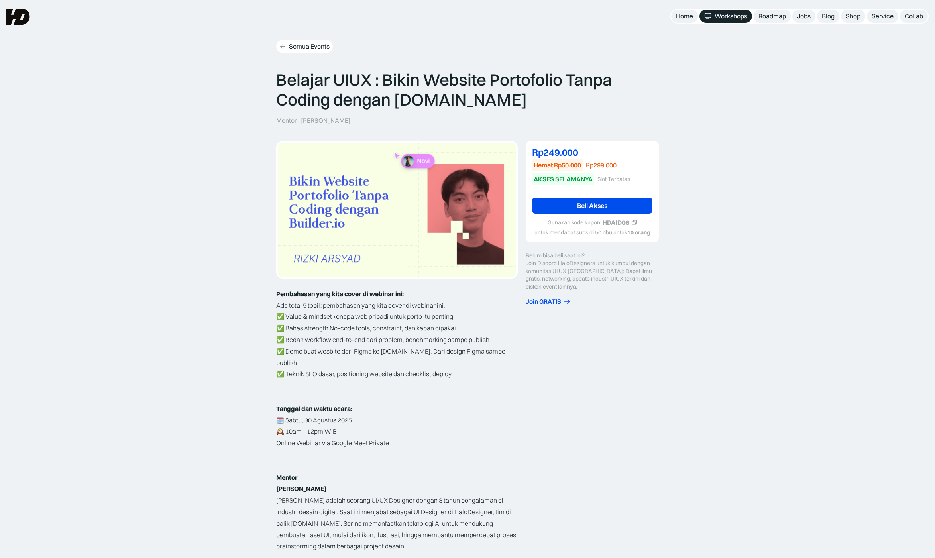  I want to click on div: Hemat Rp50.000, so click(557, 165).